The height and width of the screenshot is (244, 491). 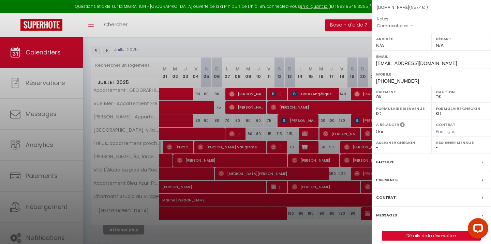 I want to click on label: Arrivée, so click(x=401, y=39).